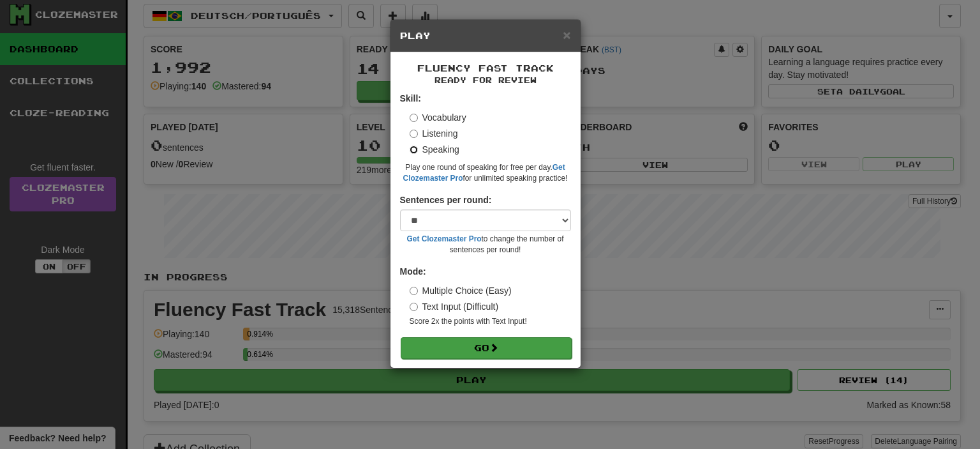 Image resolution: width=980 pixels, height=449 pixels. What do you see at coordinates (434, 134) in the screenshot?
I see `label: Listening` at bounding box center [434, 134].